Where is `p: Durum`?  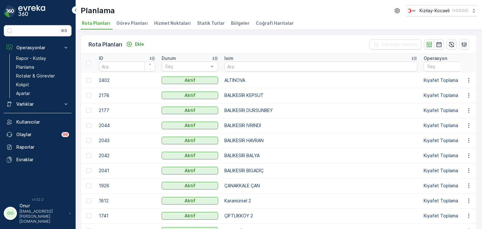
p: Durum is located at coordinates (169, 58).